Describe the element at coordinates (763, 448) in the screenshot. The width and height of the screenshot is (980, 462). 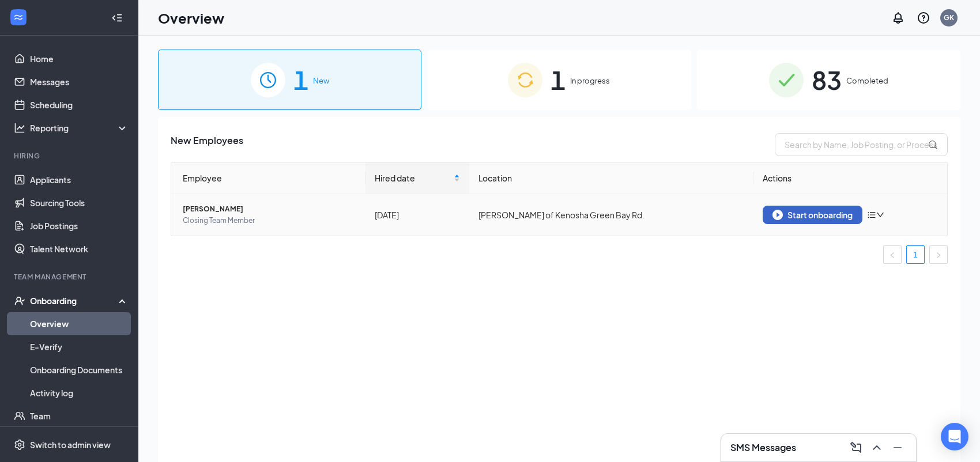
I see `h3: SMS Messages` at that location.